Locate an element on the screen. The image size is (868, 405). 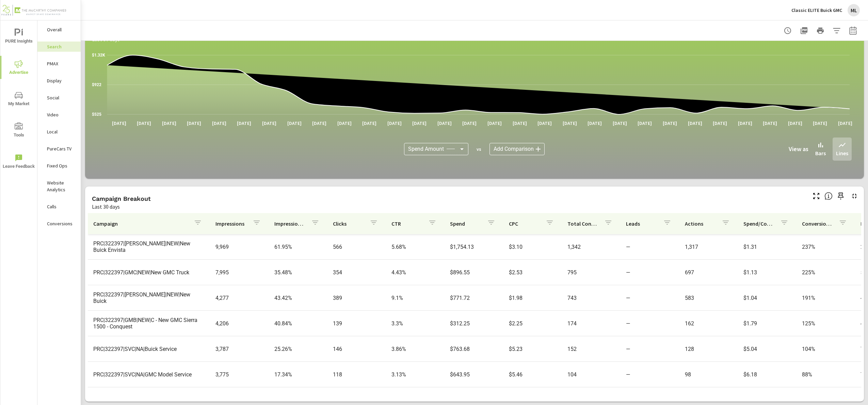
button: Make Fullscreen is located at coordinates (817, 196).